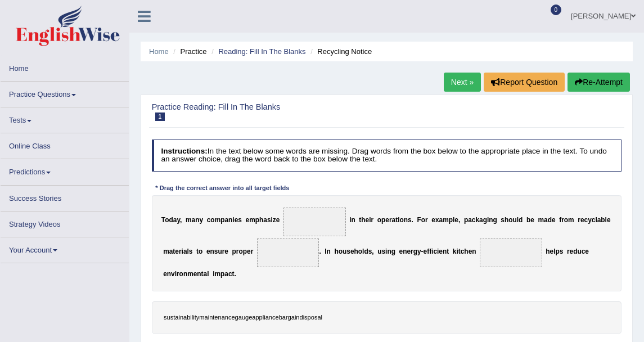 This screenshot has height=342, width=644. I want to click on b: k, so click(455, 251).